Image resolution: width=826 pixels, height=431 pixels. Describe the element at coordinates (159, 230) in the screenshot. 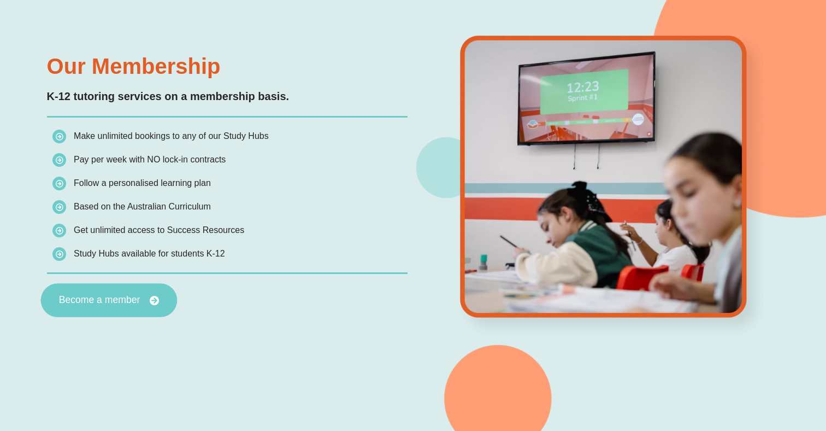

I see `span: Get unlimited access to Success Resources` at that location.